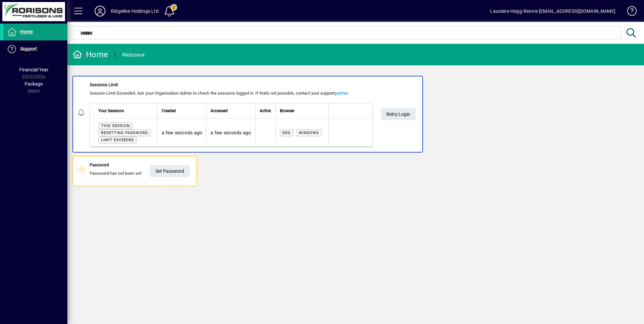 The image size is (644, 324). I want to click on span: Edg, so click(286, 133).